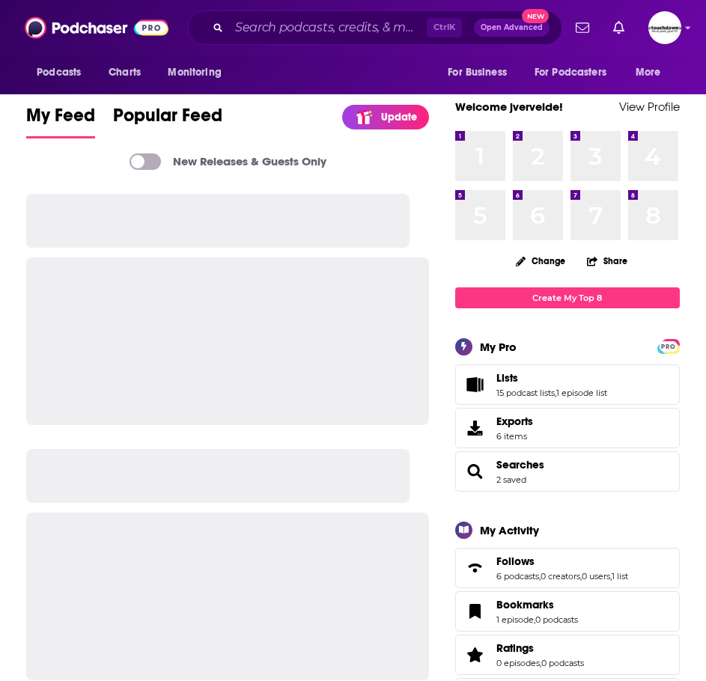  What do you see at coordinates (560, 577) in the screenshot?
I see `a: 0 creators` at bounding box center [560, 577].